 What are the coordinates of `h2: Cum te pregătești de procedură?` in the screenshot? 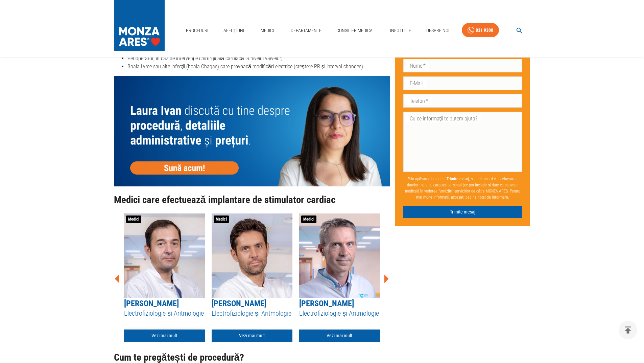 It's located at (252, 358).